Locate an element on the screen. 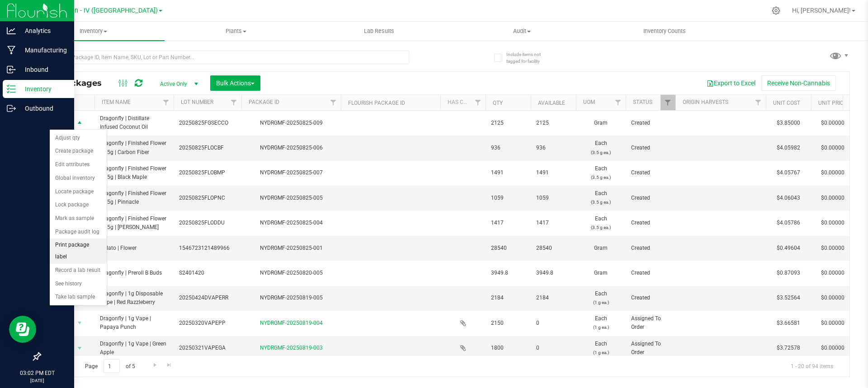 The height and width of the screenshot is (388, 868). span: 20250825FLOPNC is located at coordinates (207, 198).